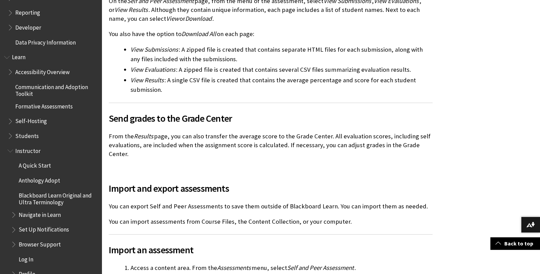 The height and width of the screenshot is (274, 540). Describe the element at coordinates (198, 18) in the screenshot. I see `span: Download` at that location.